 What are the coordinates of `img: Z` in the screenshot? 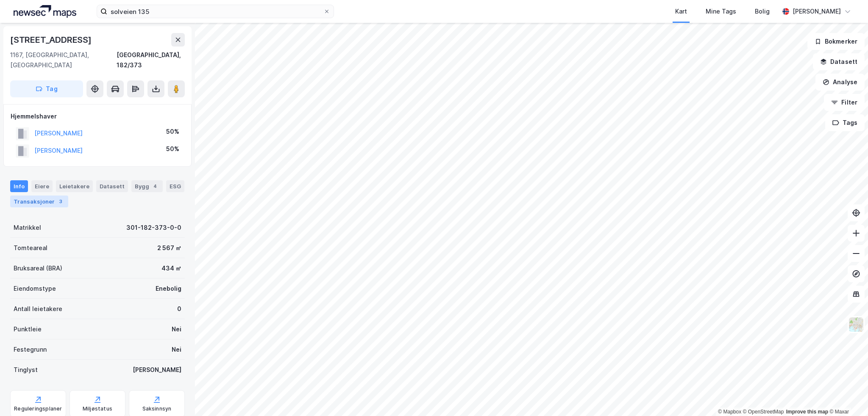 It's located at (856, 324).